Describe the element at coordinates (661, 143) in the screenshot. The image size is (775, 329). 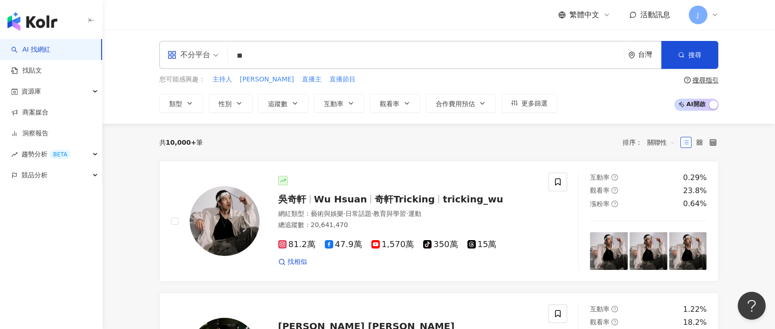
I see `span: 關聯性` at that location.